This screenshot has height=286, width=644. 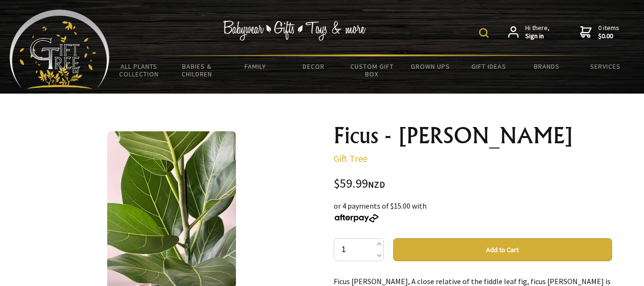 I want to click on a: Brands, so click(x=546, y=67).